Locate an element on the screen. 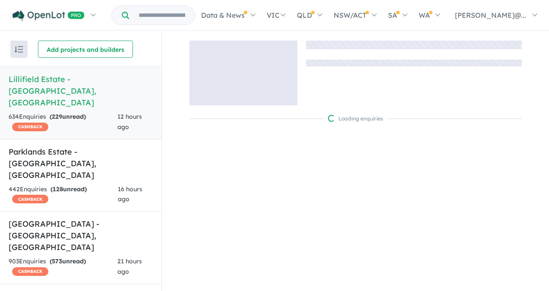 The height and width of the screenshot is (291, 549). div: 442 Enquir ies is located at coordinates (63, 195).